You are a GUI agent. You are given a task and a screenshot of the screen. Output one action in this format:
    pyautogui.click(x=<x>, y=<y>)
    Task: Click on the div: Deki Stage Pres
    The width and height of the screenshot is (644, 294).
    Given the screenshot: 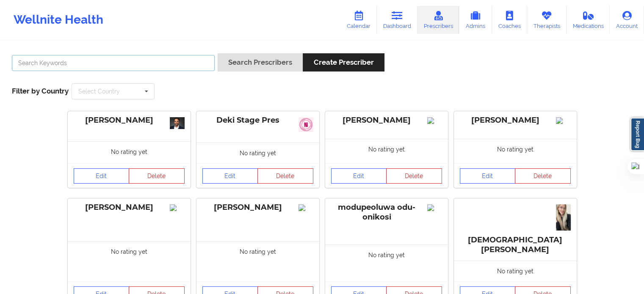 What is the action you would take?
    pyautogui.click(x=258, y=120)
    